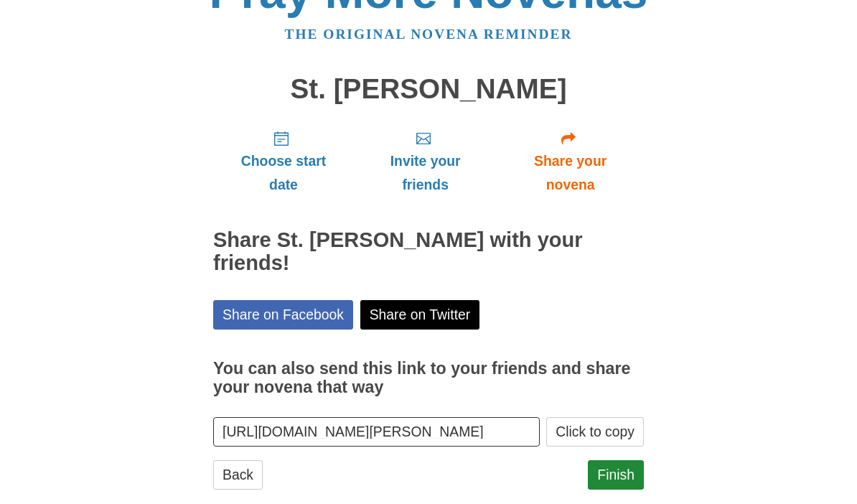 The height and width of the screenshot is (504, 857). Describe the element at coordinates (570, 173) in the screenshot. I see `span: Share your novena` at that location.